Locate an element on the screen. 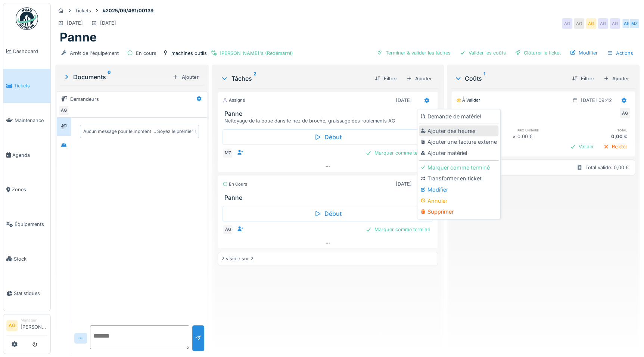 Image resolution: width=644 pixels, height=357 pixels. img: Badge_color-CXgf-gQk.svg is located at coordinates (27, 18).